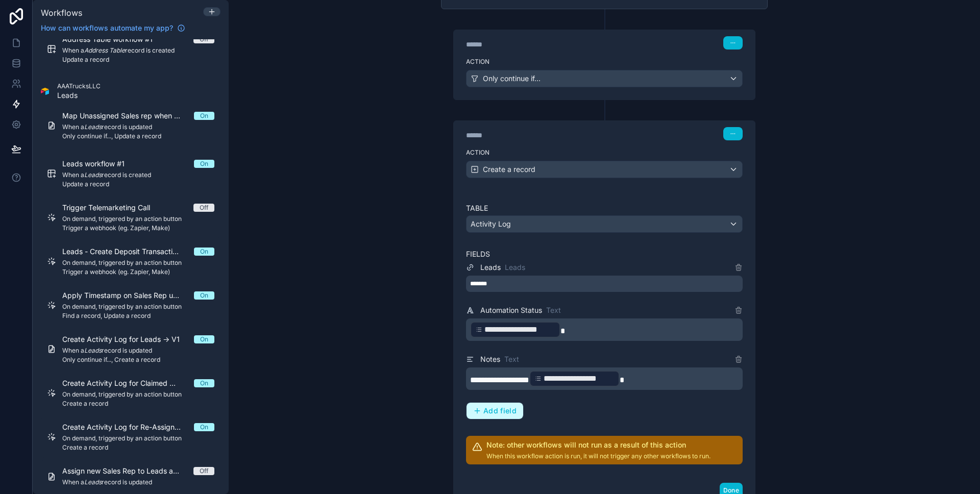 The height and width of the screenshot is (494, 980). I want to click on label: Fields, so click(604, 254).